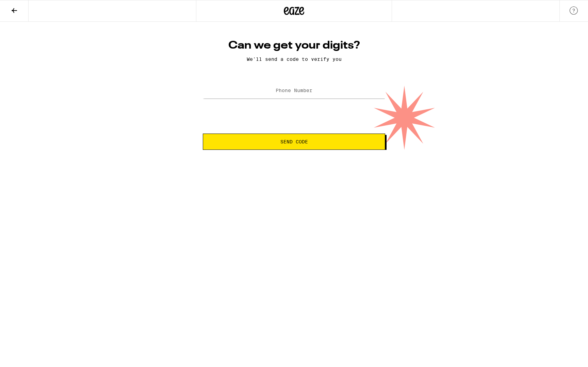  Describe the element at coordinates (294, 45) in the screenshot. I see `h1: Can we get your digits?` at that location.